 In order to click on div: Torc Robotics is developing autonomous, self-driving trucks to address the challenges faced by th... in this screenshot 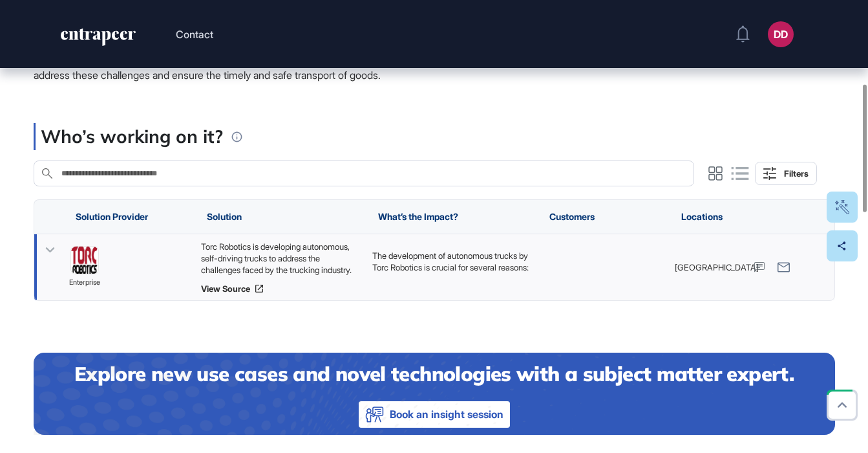, I will do `click(280, 258)`.